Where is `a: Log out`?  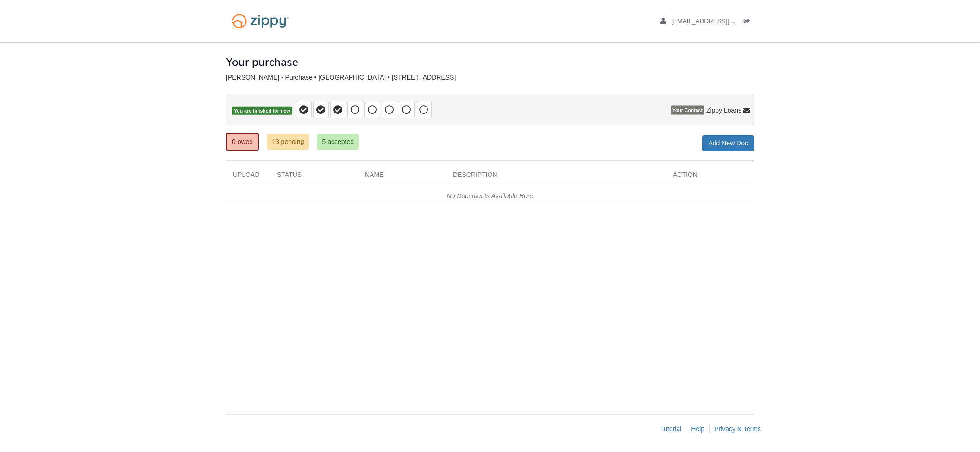 a: Log out is located at coordinates (749, 22).